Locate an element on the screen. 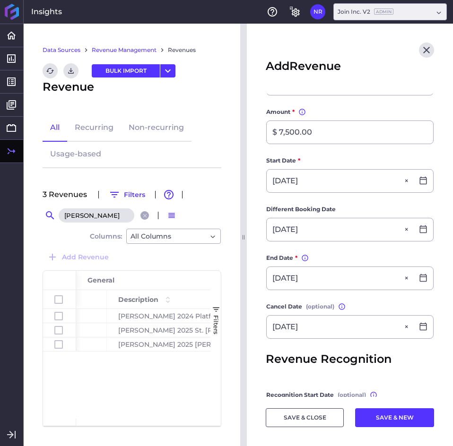 Image resolution: width=453 pixels, height=446 pixels. span: Add Revenue is located at coordinates (303, 66).